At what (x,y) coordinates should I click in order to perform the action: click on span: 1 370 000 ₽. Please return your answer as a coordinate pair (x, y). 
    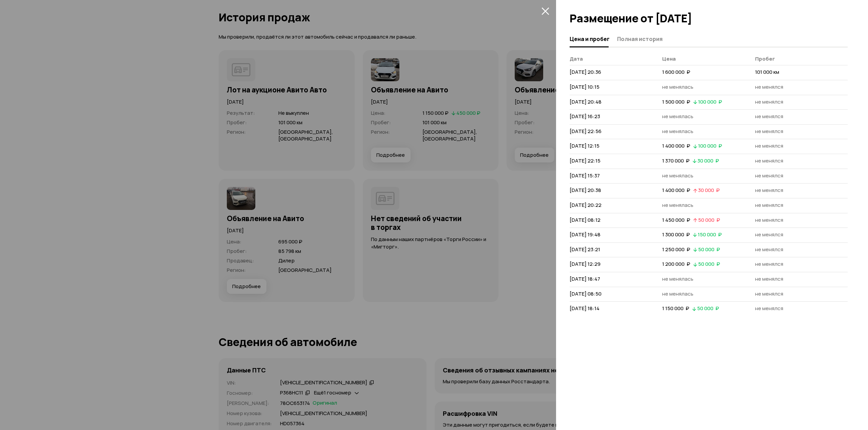
    Looking at the image, I should click on (676, 161).